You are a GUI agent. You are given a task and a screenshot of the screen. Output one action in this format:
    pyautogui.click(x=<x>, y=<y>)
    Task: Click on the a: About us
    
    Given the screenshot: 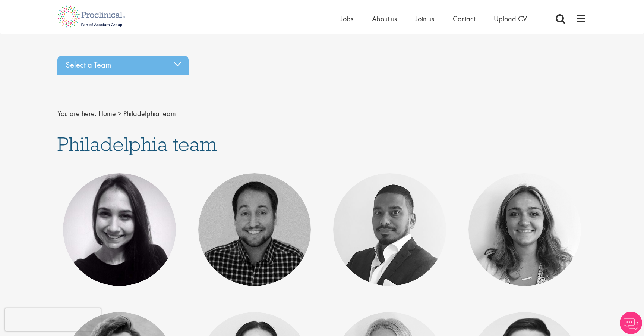 What is the action you would take?
    pyautogui.click(x=384, y=18)
    